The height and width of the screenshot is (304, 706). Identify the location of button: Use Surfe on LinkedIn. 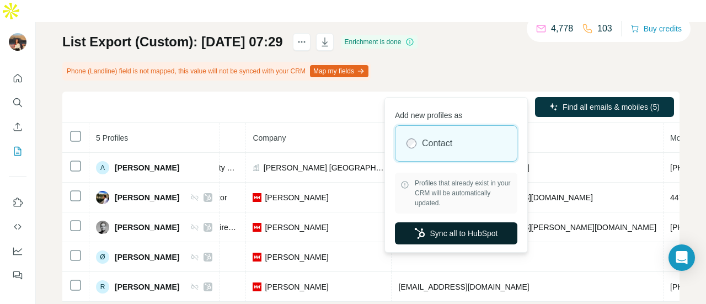
(18, 202).